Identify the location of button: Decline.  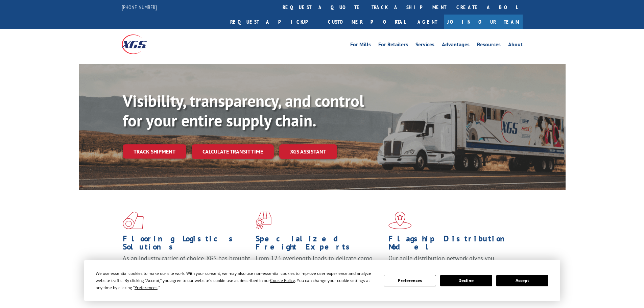
(466, 281).